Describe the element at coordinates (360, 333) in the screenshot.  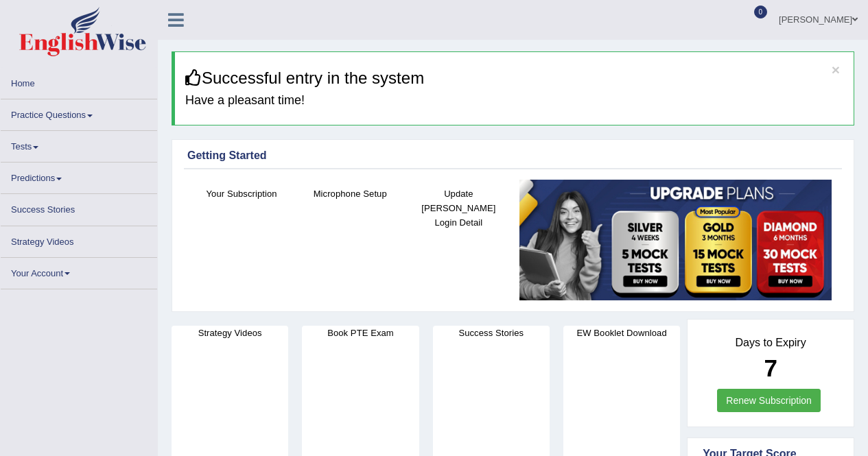
I see `h4: Book PTE Exam` at that location.